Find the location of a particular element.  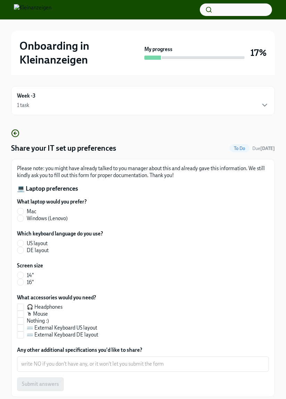

label: What laptop would you prefer? is located at coordinates (52, 202).